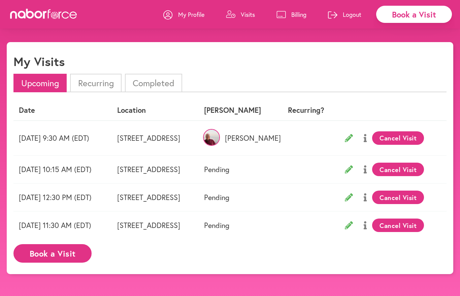 This screenshot has width=460, height=296. I want to click on p: Billing, so click(299, 14).